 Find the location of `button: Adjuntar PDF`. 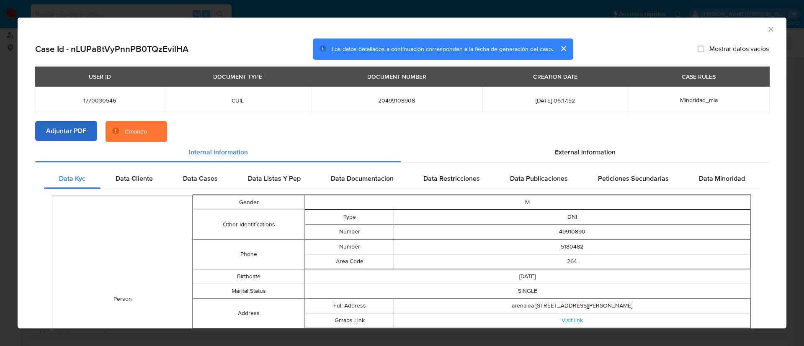

button: Adjuntar PDF is located at coordinates (66, 131).